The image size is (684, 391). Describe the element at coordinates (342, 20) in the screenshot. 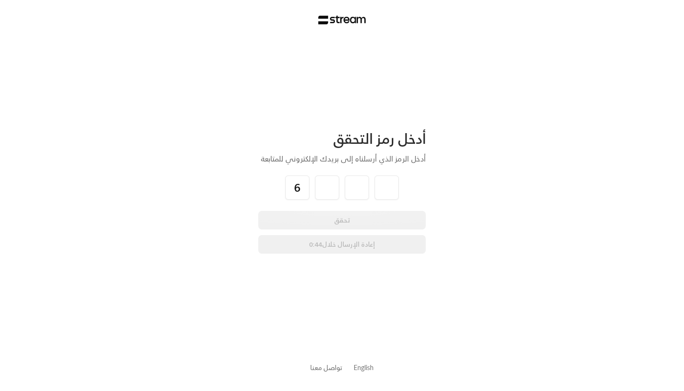

I see `img: Stream Logo` at that location.